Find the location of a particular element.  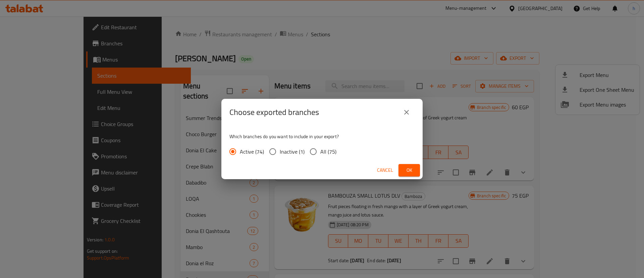

span: Active (74) is located at coordinates (252, 152).